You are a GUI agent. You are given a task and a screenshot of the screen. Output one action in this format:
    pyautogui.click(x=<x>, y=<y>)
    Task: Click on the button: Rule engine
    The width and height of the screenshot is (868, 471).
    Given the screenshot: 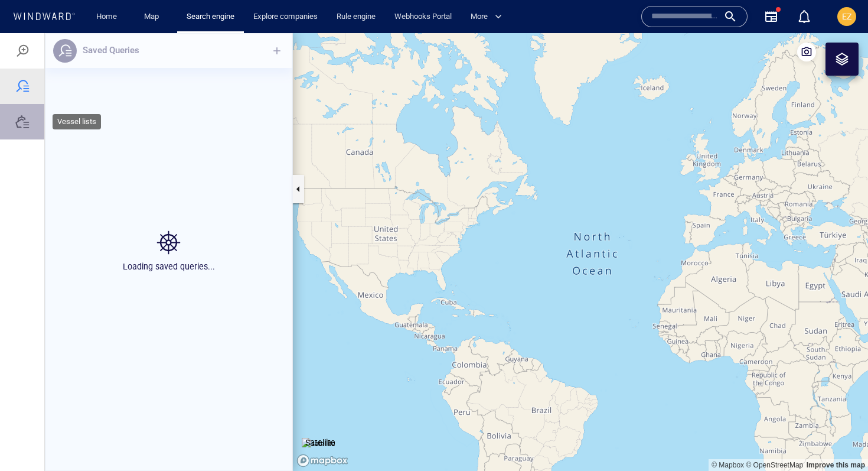 What is the action you would take?
    pyautogui.click(x=357, y=16)
    